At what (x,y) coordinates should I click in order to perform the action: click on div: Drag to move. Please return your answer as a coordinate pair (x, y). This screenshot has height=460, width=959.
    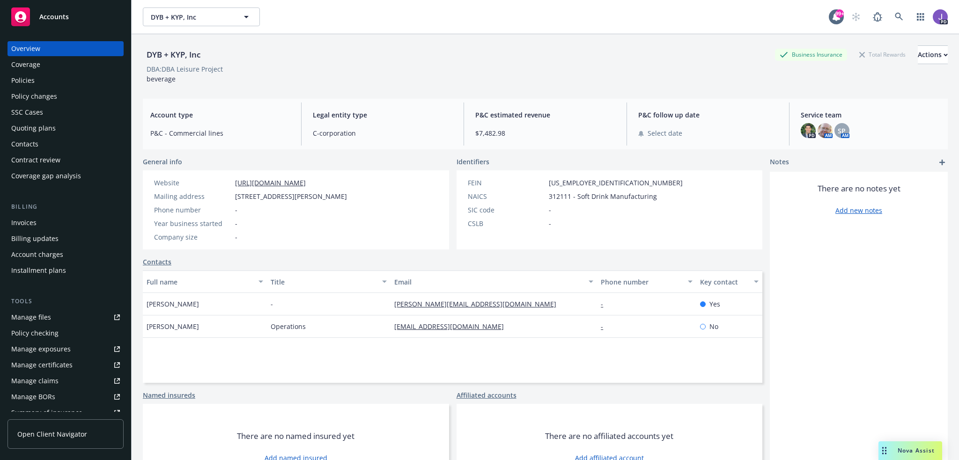
    Looking at the image, I should click on (884, 451).